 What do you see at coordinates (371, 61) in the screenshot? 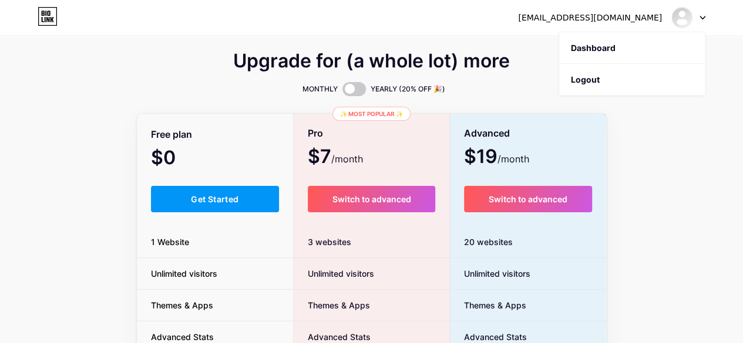
I see `span: Upgrade for (a whole lot) more` at bounding box center [371, 61].